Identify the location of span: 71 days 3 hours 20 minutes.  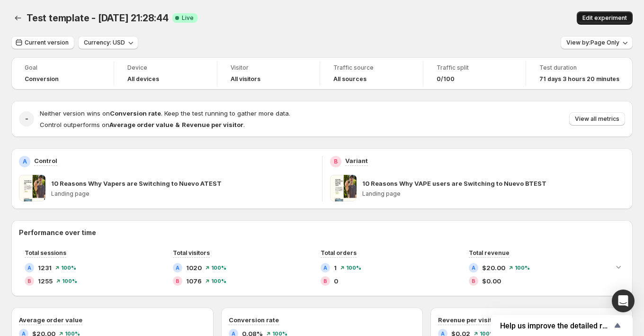
(579, 79).